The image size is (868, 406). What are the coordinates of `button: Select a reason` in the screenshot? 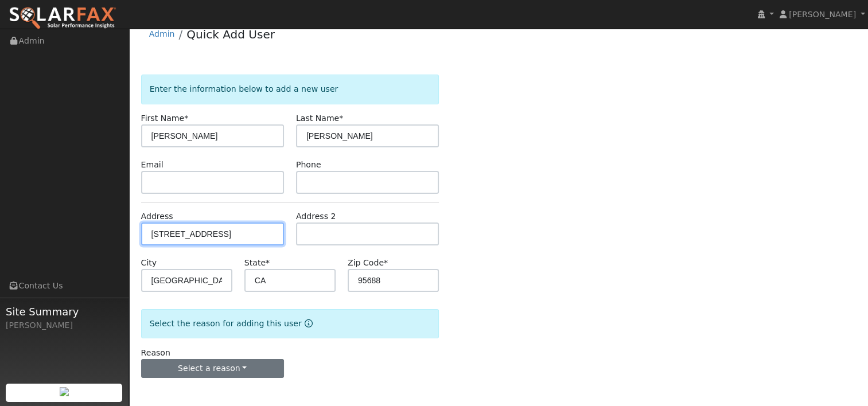 It's located at (212, 369).